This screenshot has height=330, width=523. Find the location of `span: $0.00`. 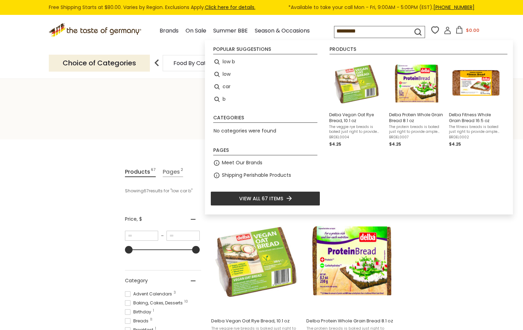

span: $0.00 is located at coordinates (473, 30).